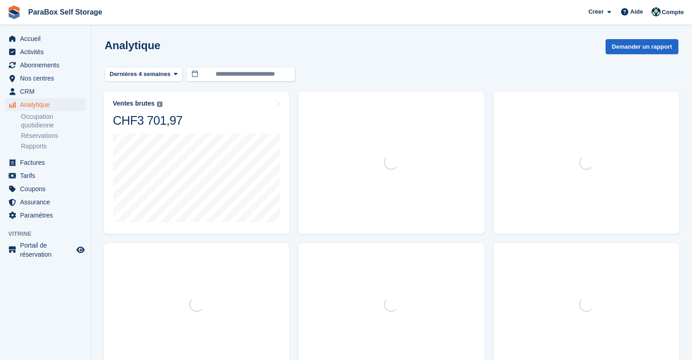 The image size is (692, 360). What do you see at coordinates (47, 91) in the screenshot?
I see `span: CRM` at bounding box center [47, 91].